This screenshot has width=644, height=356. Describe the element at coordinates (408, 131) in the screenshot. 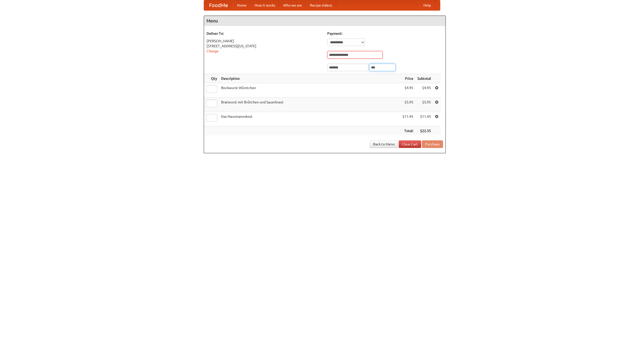

I see `th: Total:` at that location.